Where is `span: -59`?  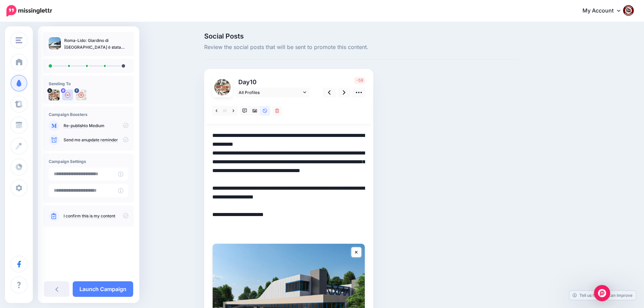 span: -59 is located at coordinates (359, 80).